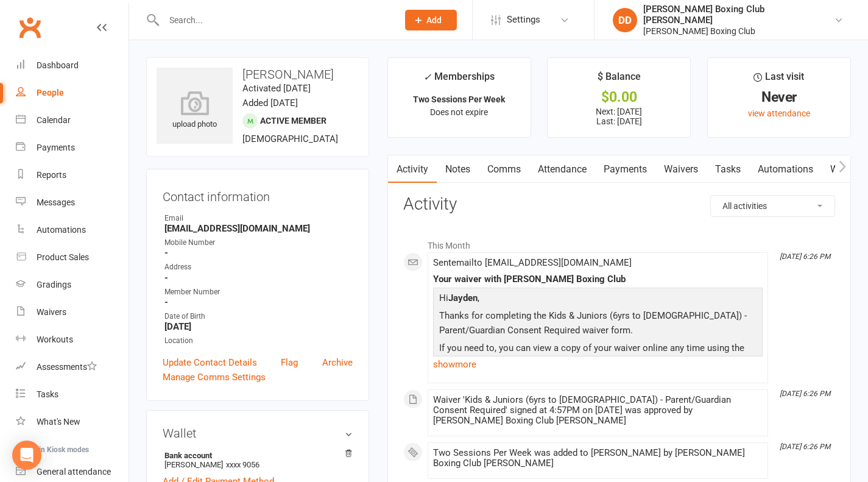 The height and width of the screenshot is (482, 868). What do you see at coordinates (72, 203) in the screenshot?
I see `a: Messages` at bounding box center [72, 203].